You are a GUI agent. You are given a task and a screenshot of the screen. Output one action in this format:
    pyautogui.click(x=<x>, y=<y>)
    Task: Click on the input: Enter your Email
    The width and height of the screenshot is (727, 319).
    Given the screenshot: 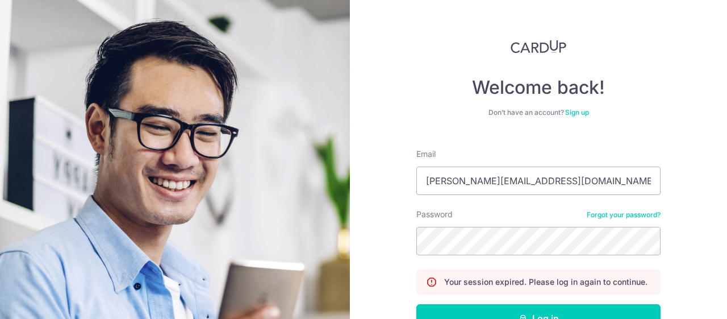 What is the action you would take?
    pyautogui.click(x=538, y=181)
    